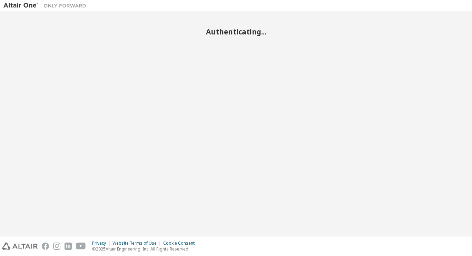 The image size is (472, 256). I want to click on img: facebook.svg, so click(45, 246).